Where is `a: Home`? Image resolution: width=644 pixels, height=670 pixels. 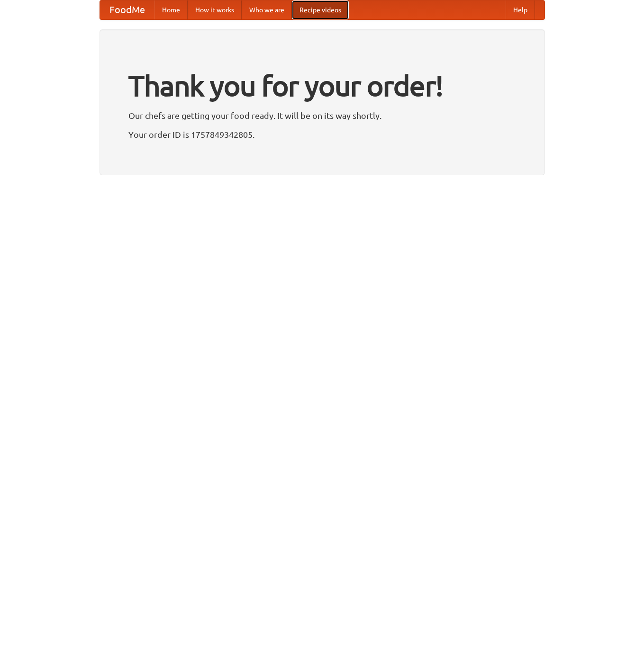
a: Home is located at coordinates (171, 10).